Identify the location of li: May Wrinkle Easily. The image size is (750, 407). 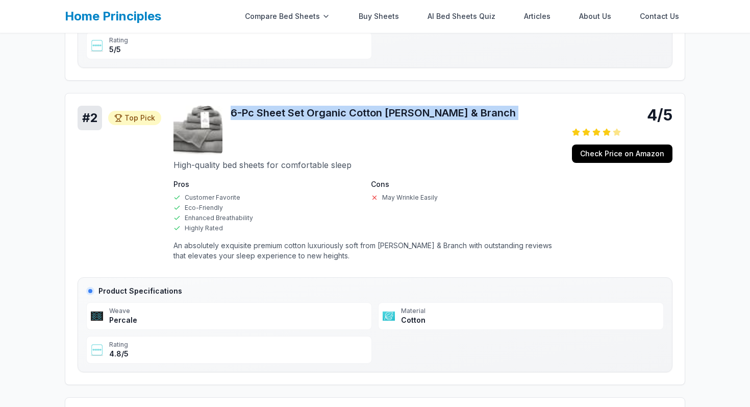
(465, 198).